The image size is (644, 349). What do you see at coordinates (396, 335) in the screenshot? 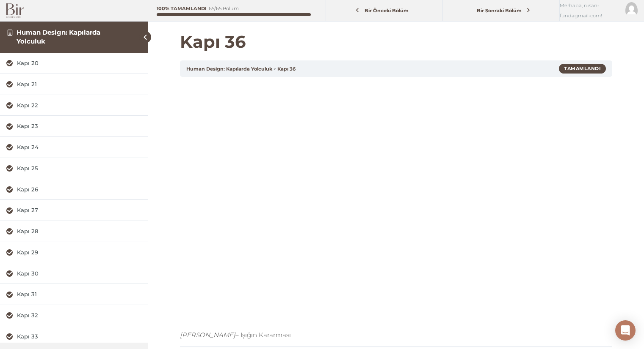
I see `p: – Işığın Kararması` at bounding box center [396, 335].